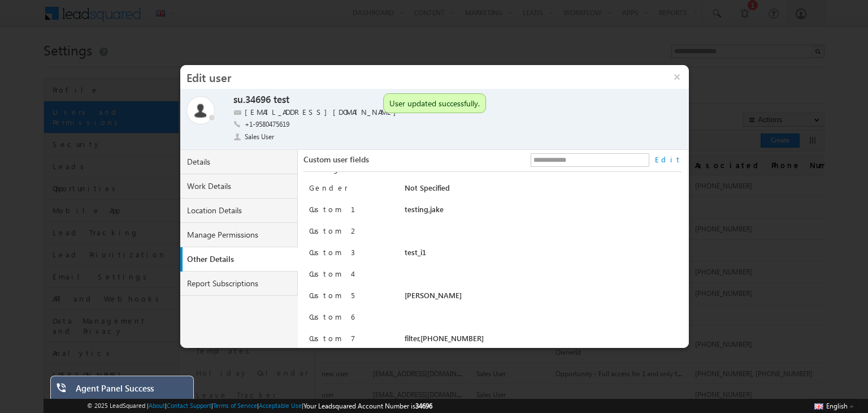 Image resolution: width=868 pixels, height=413 pixels. I want to click on span: Sales User, so click(260, 137).